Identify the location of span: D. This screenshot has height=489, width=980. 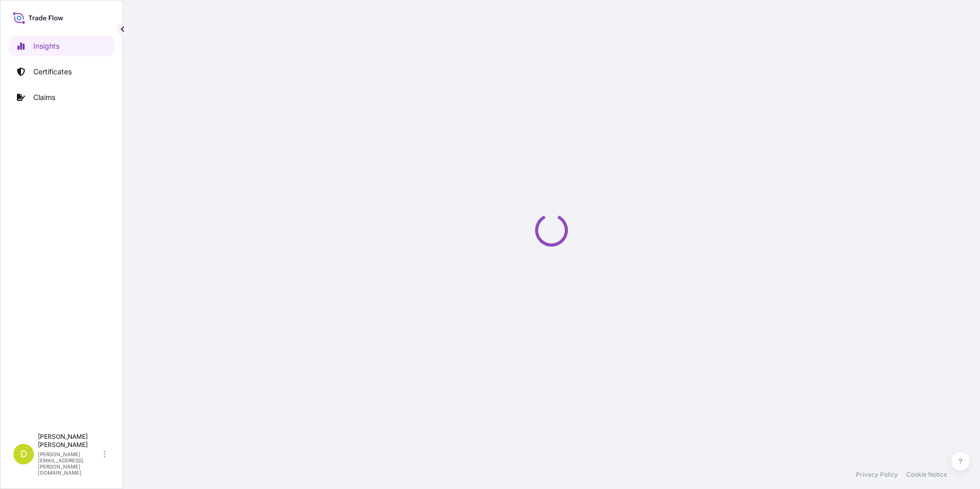
(23, 454).